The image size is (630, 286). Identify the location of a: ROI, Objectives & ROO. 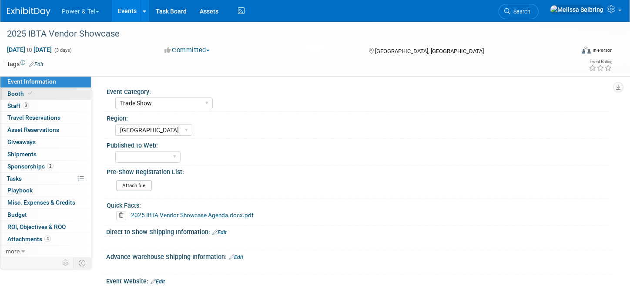
(46, 227).